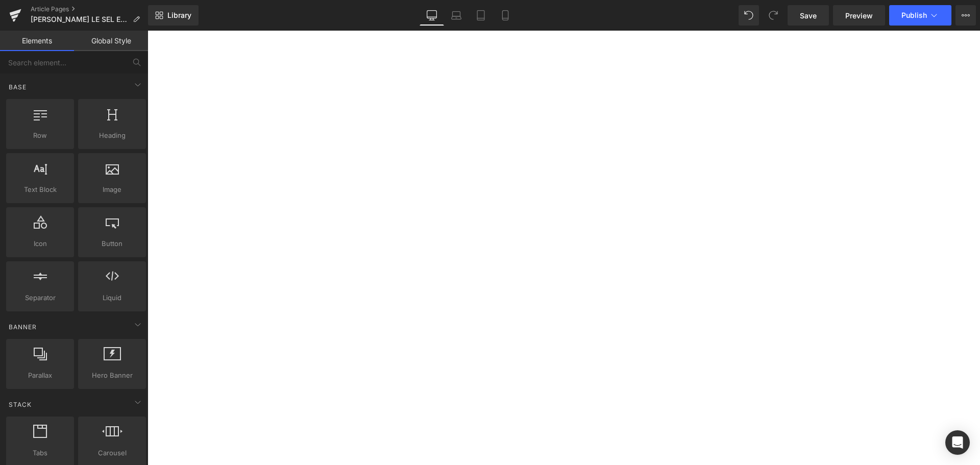 The image size is (980, 465). Describe the element at coordinates (90, 9) in the screenshot. I see `a: Article Pages` at that location.